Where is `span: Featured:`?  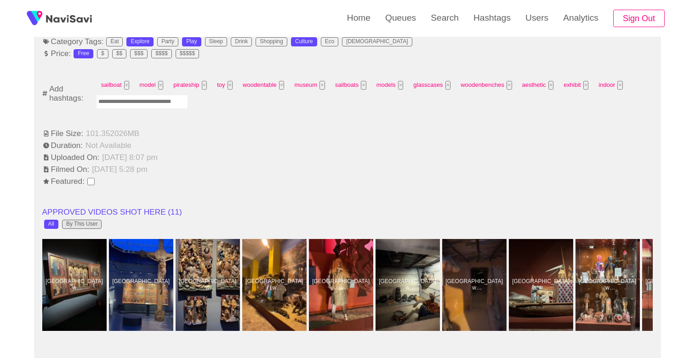 span: Featured: is located at coordinates (64, 181).